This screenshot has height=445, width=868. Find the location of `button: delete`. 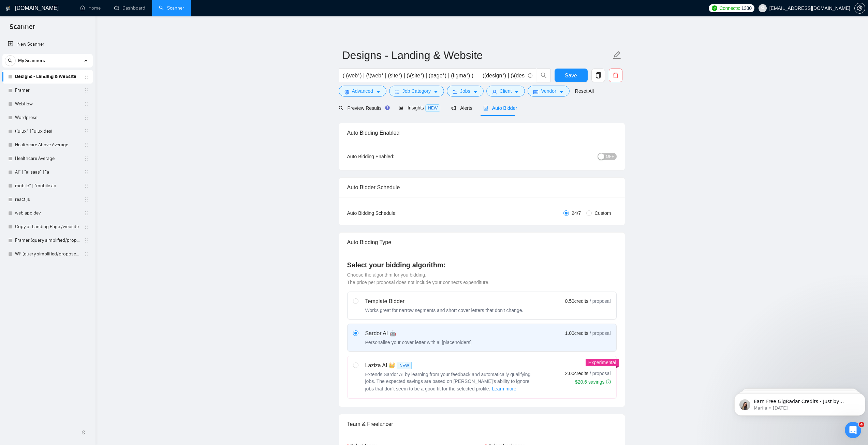

button: delete is located at coordinates (616, 76).